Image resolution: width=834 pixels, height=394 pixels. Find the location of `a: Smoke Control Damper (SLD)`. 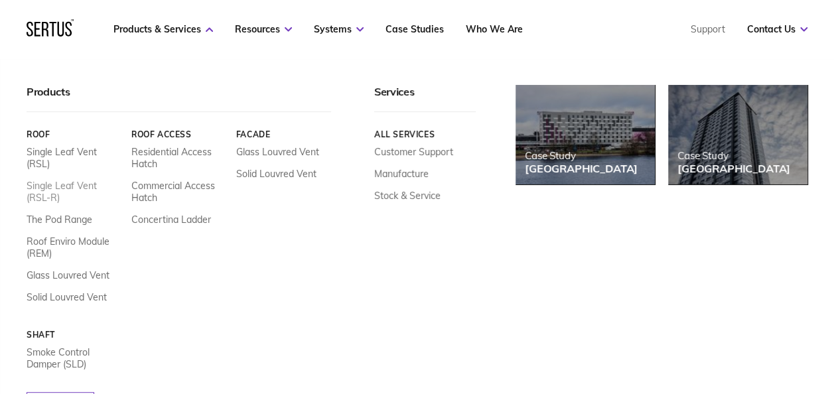

a: Smoke Control Damper (SLD) is located at coordinates (74, 358).